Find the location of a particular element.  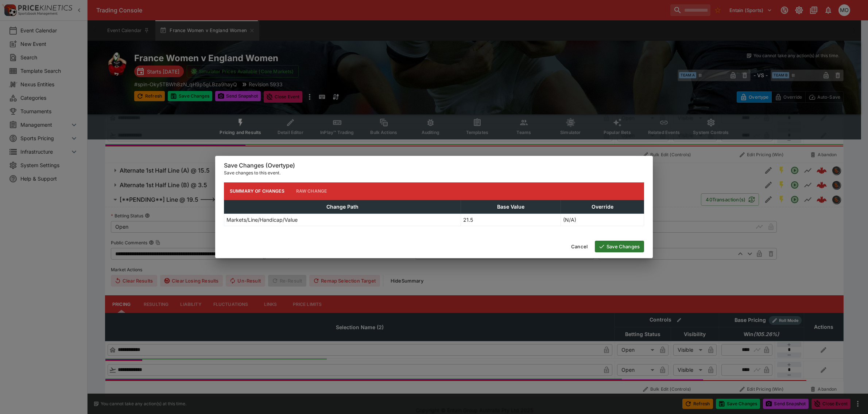

th: Base Value is located at coordinates (510, 207).